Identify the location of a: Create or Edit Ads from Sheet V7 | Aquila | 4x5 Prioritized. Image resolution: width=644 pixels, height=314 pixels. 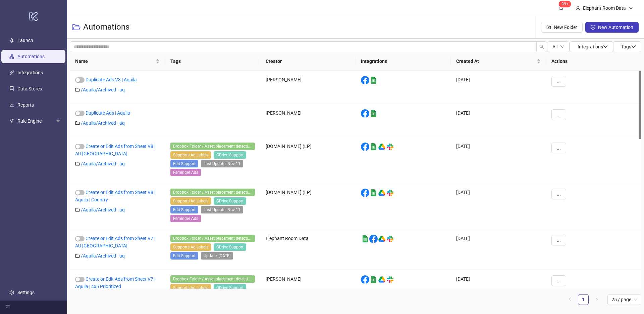
(115, 282).